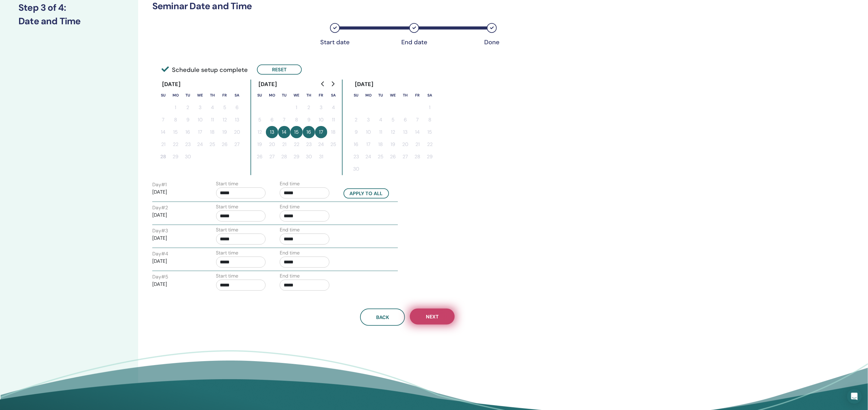 This screenshot has height=410, width=868. I want to click on label: Day # 5, so click(160, 277).